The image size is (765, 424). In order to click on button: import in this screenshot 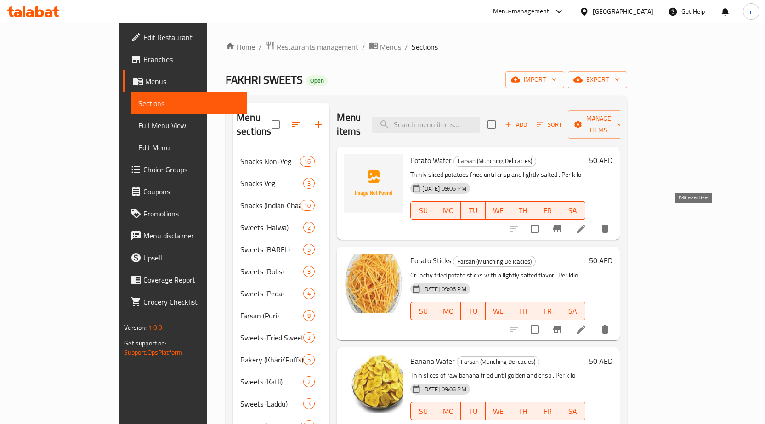, I will do `click(535, 79)`.